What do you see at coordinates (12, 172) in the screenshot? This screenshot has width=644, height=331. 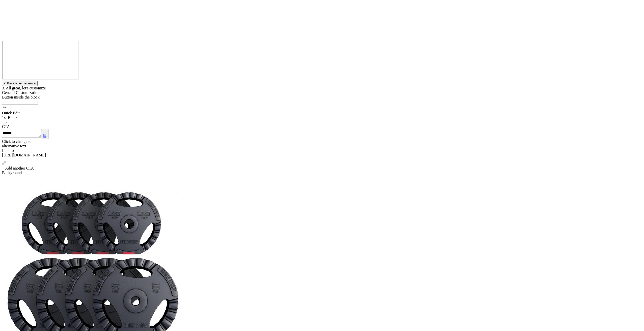 I see `span: Background` at bounding box center [12, 172].